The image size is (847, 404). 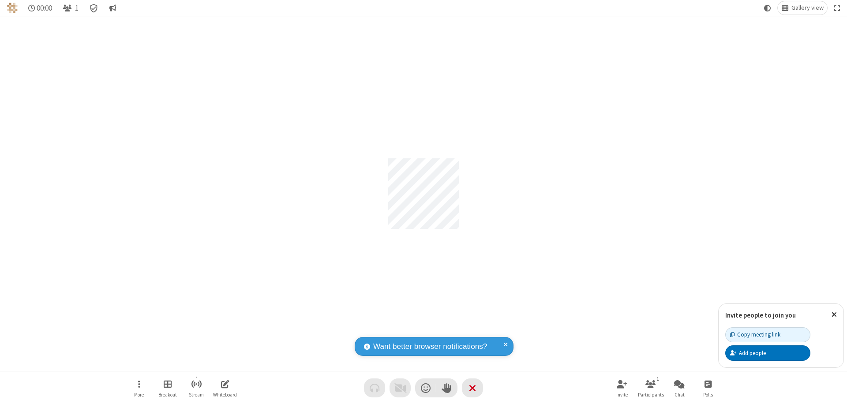 I want to click on label: Invite people to join you, so click(x=760, y=315).